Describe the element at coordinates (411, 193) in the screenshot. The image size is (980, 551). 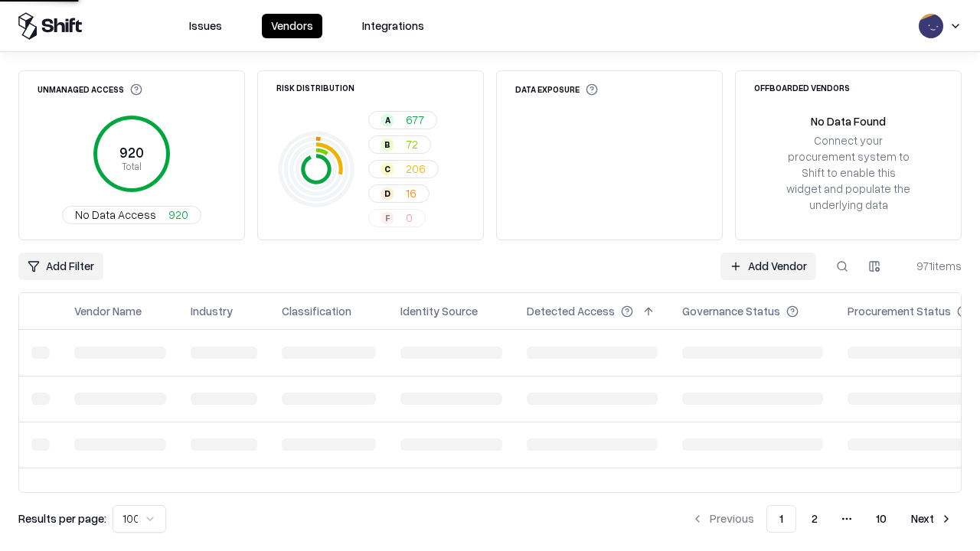
I see `span: 16` at that location.